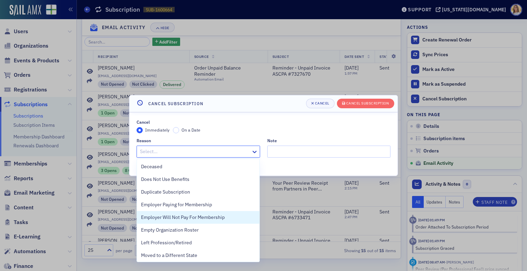  Describe the element at coordinates (157, 130) in the screenshot. I see `span: Immediately` at that location.